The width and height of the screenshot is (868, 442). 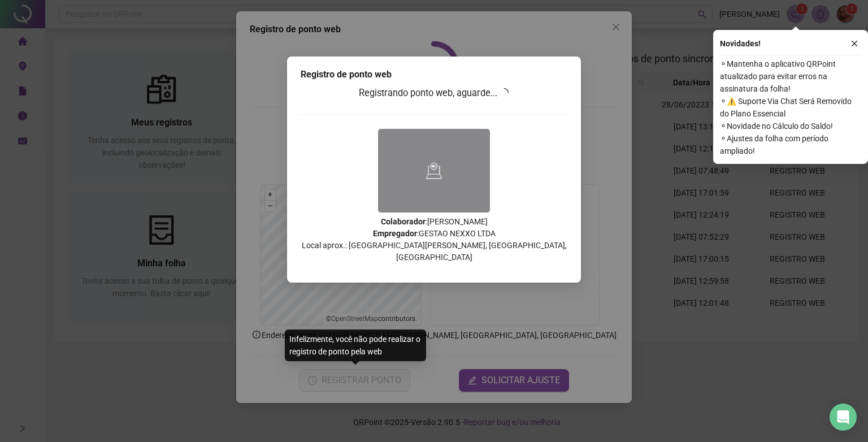 I want to click on span: ⚬ Novidade no Cálculo do Saldo!, so click(x=791, y=126).